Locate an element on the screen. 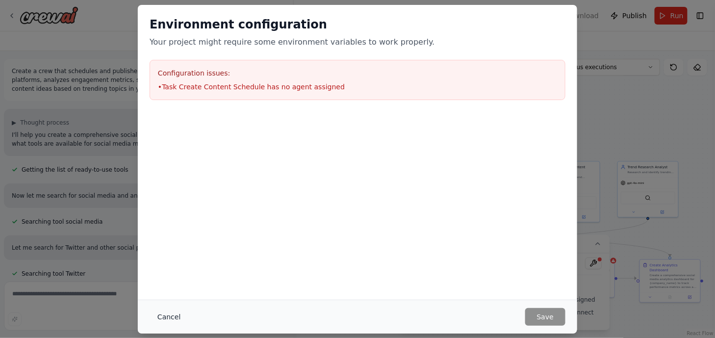 This screenshot has height=338, width=715. li: • Task Create Content Schedule has no agent assigned is located at coordinates (358, 87).